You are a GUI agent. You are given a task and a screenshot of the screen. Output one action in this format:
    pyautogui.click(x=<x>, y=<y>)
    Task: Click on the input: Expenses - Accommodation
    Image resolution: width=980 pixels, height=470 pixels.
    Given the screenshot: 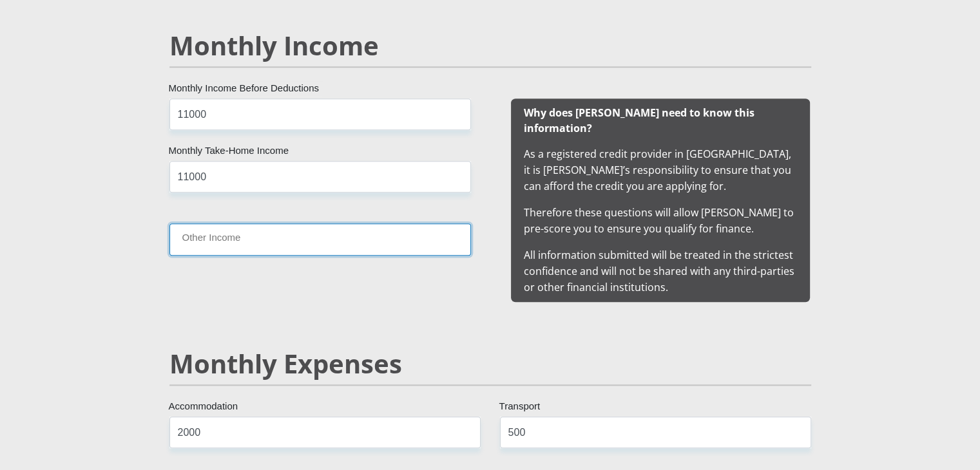 What is the action you would take?
    pyautogui.click(x=325, y=432)
    